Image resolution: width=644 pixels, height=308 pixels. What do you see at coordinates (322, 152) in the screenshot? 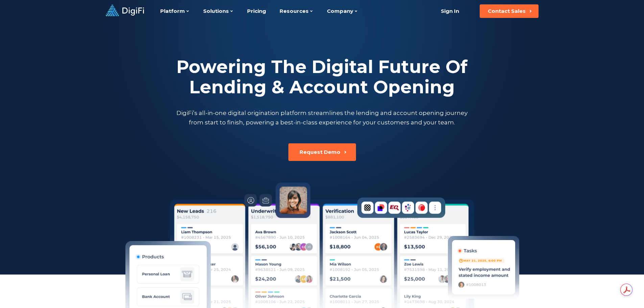
I see `button: Request Demo` at bounding box center [322, 152].